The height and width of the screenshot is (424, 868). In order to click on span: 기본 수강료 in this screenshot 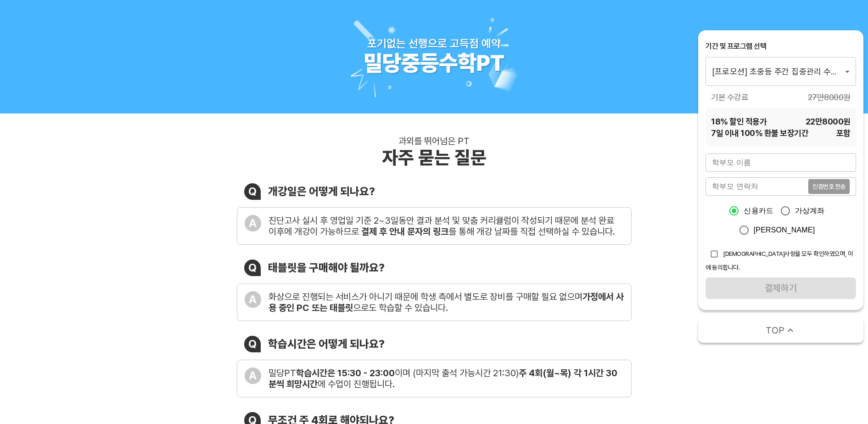, I will do `click(729, 97)`.